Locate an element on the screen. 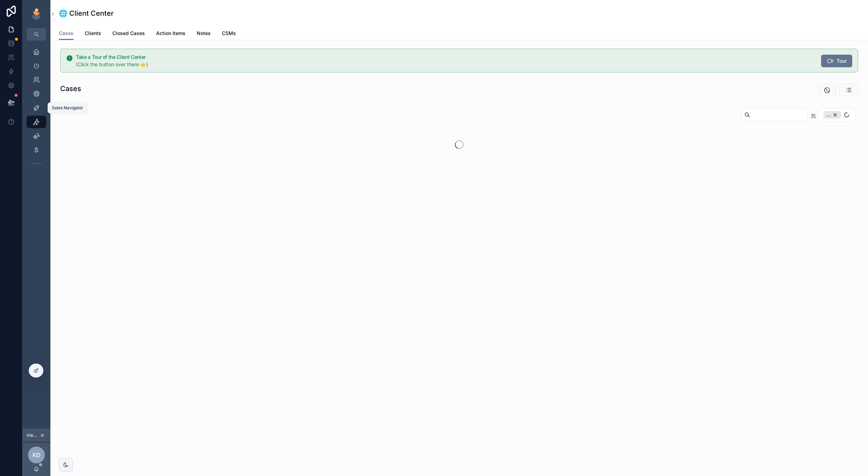 The width and height of the screenshot is (868, 476). div: Sales Navigator is located at coordinates (68, 108).